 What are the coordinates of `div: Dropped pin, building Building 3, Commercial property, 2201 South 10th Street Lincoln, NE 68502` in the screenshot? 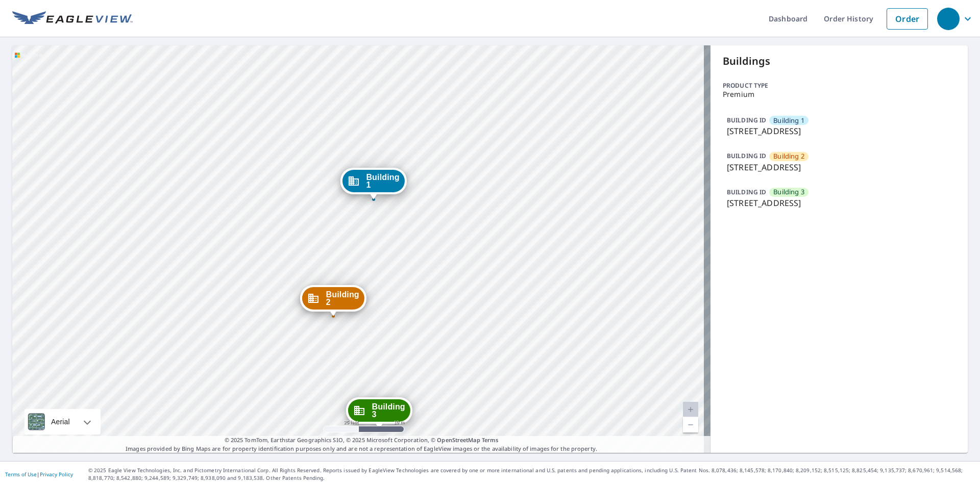 It's located at (379, 413).